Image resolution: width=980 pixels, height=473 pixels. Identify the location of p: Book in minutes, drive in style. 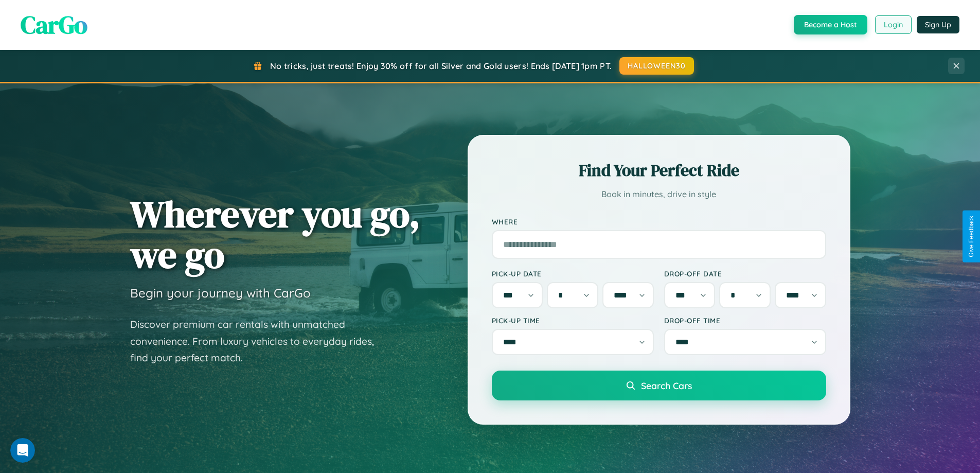
(659, 194).